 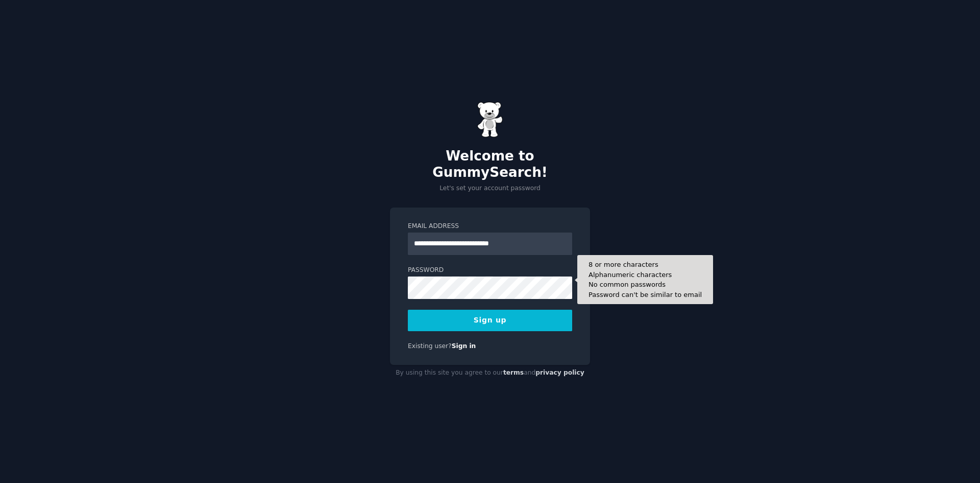 I want to click on span: Existing user?, so click(x=430, y=346).